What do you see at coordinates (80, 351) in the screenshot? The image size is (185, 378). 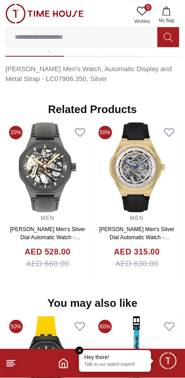 I see `em: Close tooltip` at bounding box center [80, 351].